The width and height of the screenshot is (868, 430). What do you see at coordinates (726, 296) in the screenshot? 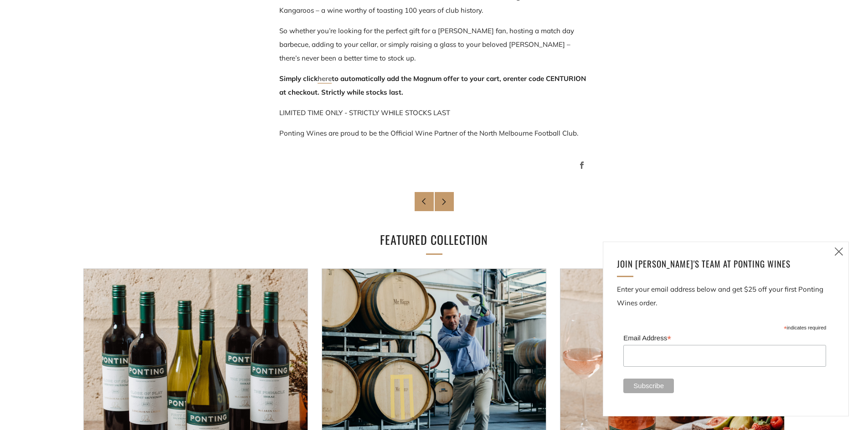
I see `p: Enter your email address below and get $25 off your first Ponting Wines order.` at bounding box center [726, 296].